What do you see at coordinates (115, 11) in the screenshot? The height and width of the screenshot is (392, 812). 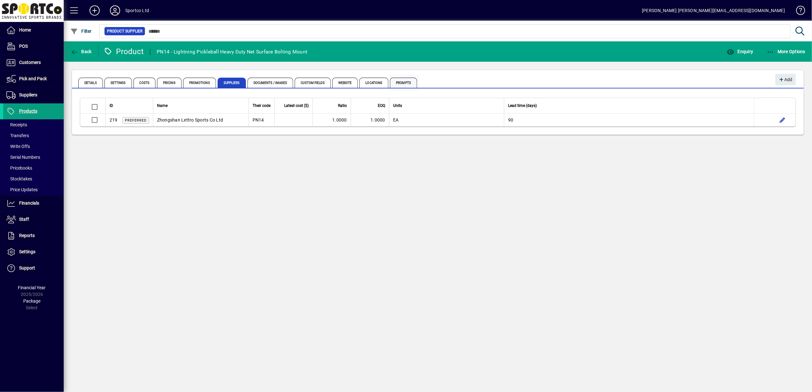 I see `button: Profile` at bounding box center [115, 11].